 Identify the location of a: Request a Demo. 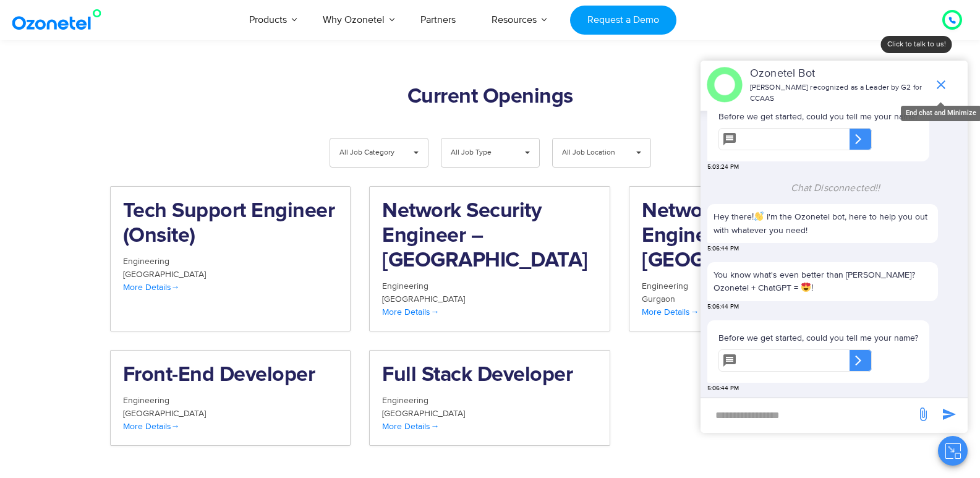
(623, 20).